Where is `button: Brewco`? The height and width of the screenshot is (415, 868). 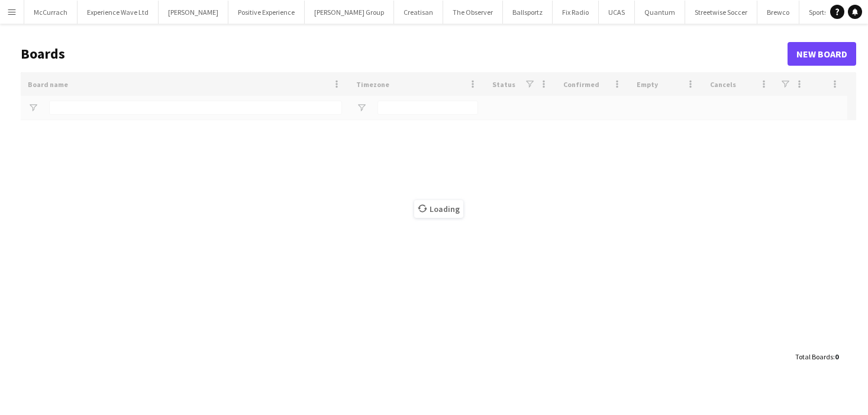 button: Brewco is located at coordinates (778, 12).